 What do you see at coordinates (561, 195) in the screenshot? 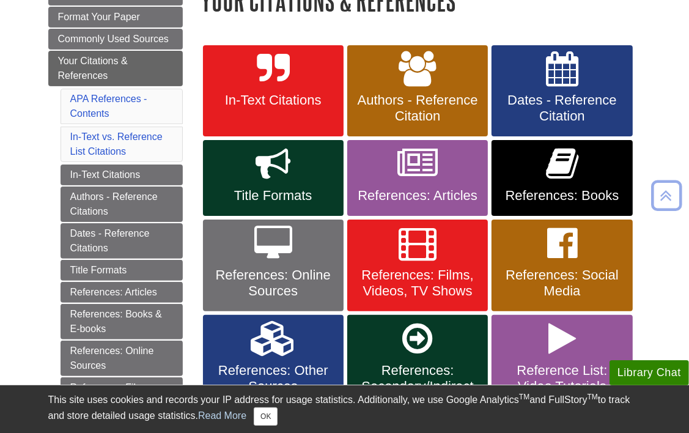
I see `span: References: Books` at bounding box center [561, 195].